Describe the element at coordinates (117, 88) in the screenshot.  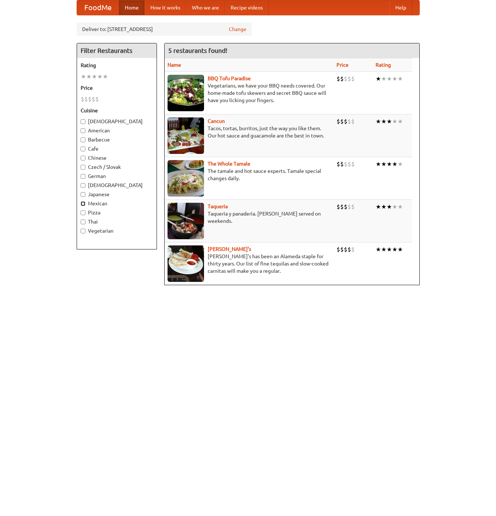
I see `h5: Price` at that location.